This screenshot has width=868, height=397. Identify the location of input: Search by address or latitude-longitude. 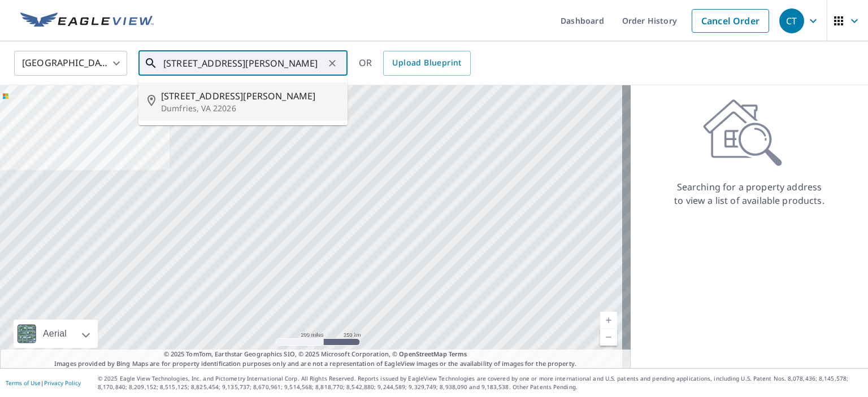
(243, 63).